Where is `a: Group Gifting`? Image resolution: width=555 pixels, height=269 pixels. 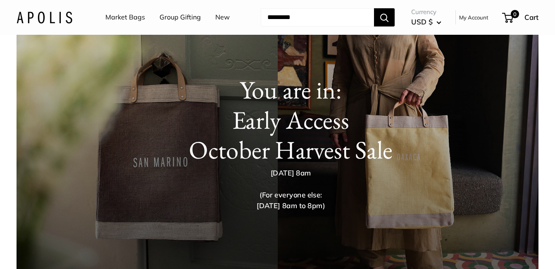 a: Group Gifting is located at coordinates (180, 17).